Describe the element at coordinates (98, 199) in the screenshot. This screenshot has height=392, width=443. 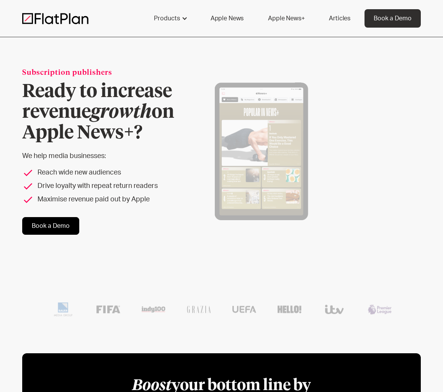
I see `li: Maximise revenue paid out by Apple` at that location.